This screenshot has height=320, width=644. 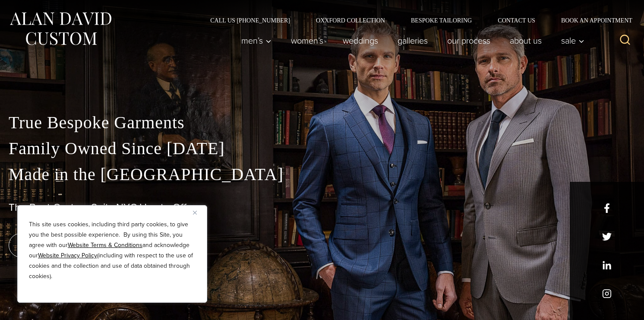 What do you see at coordinates (350, 20) in the screenshot?
I see `a: Oxxford Collection` at bounding box center [350, 20].